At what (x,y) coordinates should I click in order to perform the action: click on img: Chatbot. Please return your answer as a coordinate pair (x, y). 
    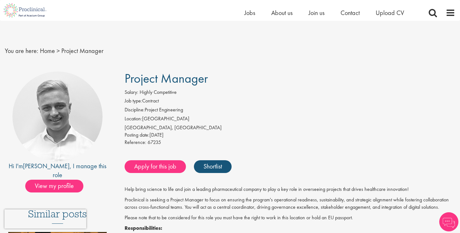
    Looking at the image, I should click on (449, 222).